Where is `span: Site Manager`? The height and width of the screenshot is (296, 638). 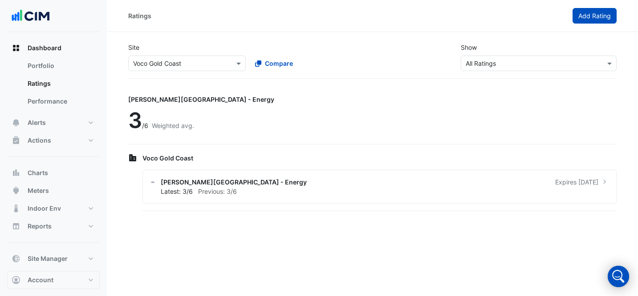
span: Site Manager is located at coordinates (48, 259).